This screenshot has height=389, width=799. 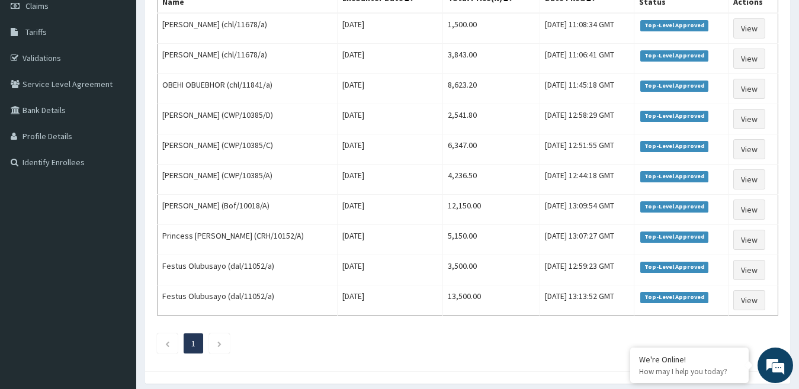 I want to click on td: 3,843.00, so click(x=491, y=59).